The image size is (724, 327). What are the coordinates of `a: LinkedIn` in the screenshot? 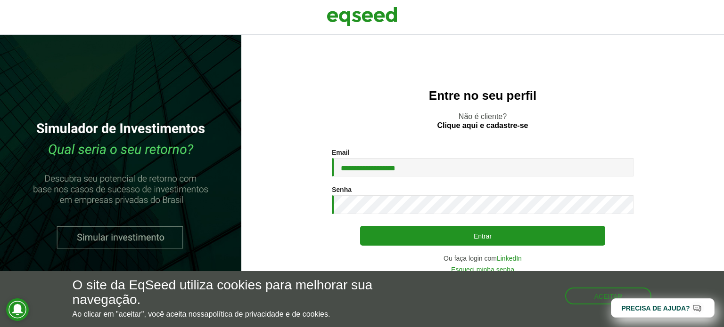 It's located at (509, 259).